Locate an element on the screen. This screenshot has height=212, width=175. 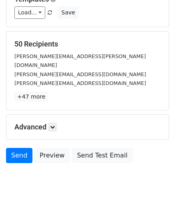
h5: 50 Recipients is located at coordinates (87, 44).